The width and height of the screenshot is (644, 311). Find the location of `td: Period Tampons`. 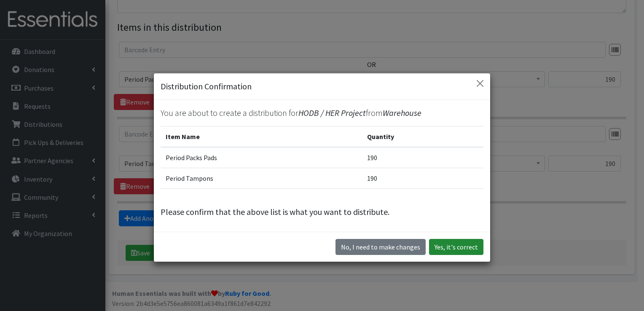

td: Period Tampons is located at coordinates (261, 178).